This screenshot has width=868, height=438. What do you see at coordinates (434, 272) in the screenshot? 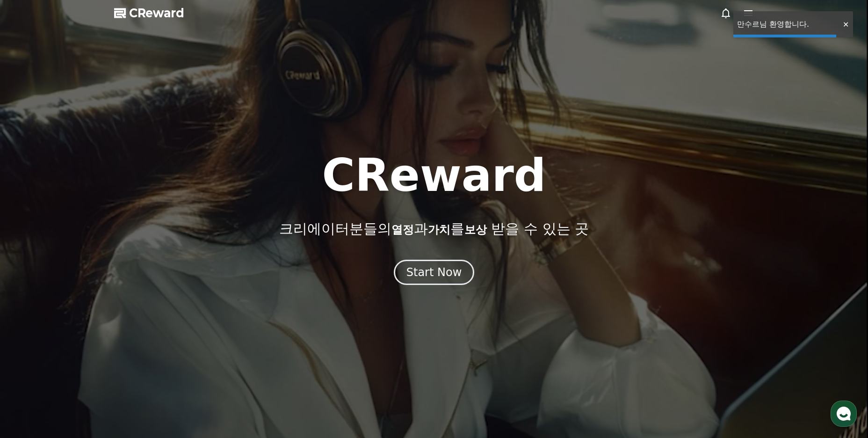
I see `button: Start Now` at bounding box center [434, 272].